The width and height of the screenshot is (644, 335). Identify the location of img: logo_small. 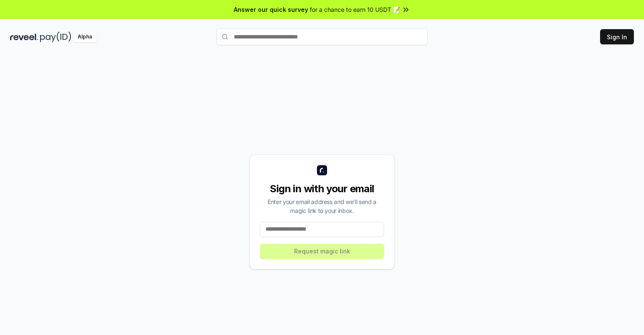
(322, 170).